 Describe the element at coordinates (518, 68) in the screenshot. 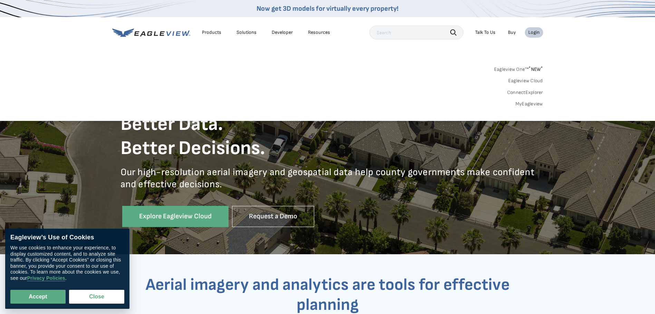

I see `a: Eagleview One™*NEW*` at that location.